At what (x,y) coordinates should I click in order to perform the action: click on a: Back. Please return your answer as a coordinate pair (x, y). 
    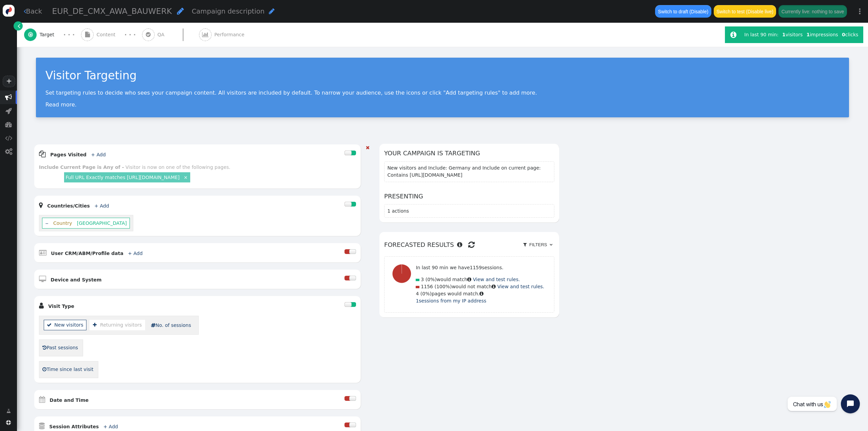
    Looking at the image, I should click on (32, 11).